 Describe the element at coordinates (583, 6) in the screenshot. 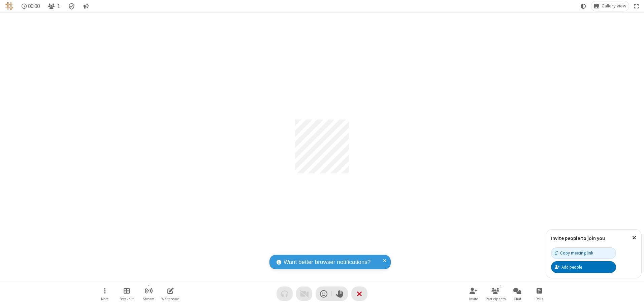

I see `button: Using system theme` at that location.